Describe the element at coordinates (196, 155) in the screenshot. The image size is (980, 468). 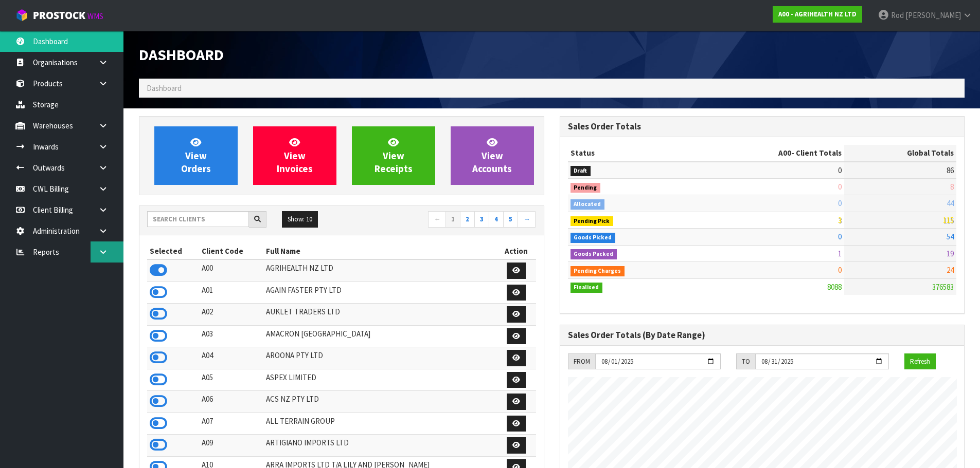
I see `span: View Orders` at that location.